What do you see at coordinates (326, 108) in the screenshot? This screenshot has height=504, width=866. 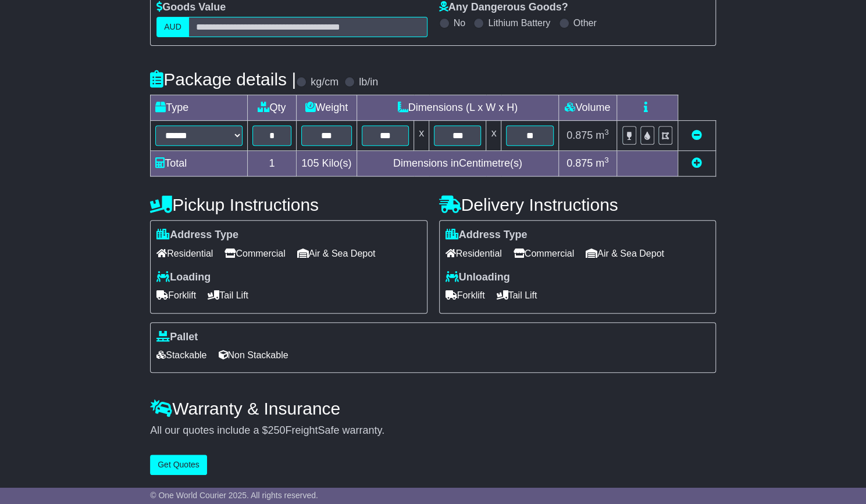 I see `td: Weight` at bounding box center [326, 108].